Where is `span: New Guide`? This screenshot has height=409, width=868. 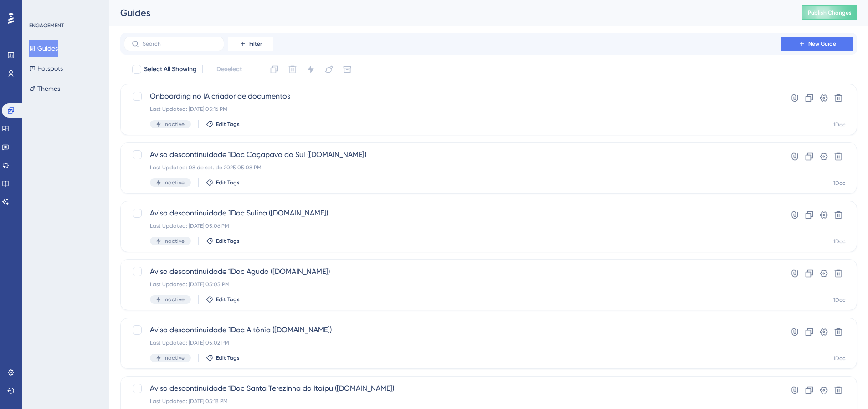 span: New Guide is located at coordinates (822, 44).